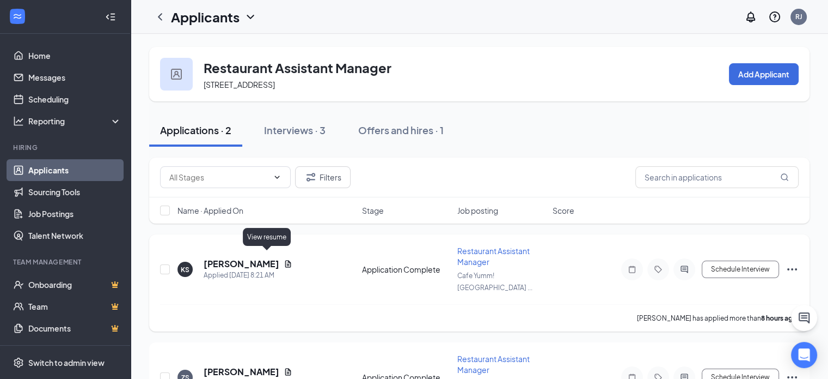 The height and width of the screenshot is (379, 828). Describe the element at coordinates (401, 130) in the screenshot. I see `div: Offers and hires · 1` at that location.